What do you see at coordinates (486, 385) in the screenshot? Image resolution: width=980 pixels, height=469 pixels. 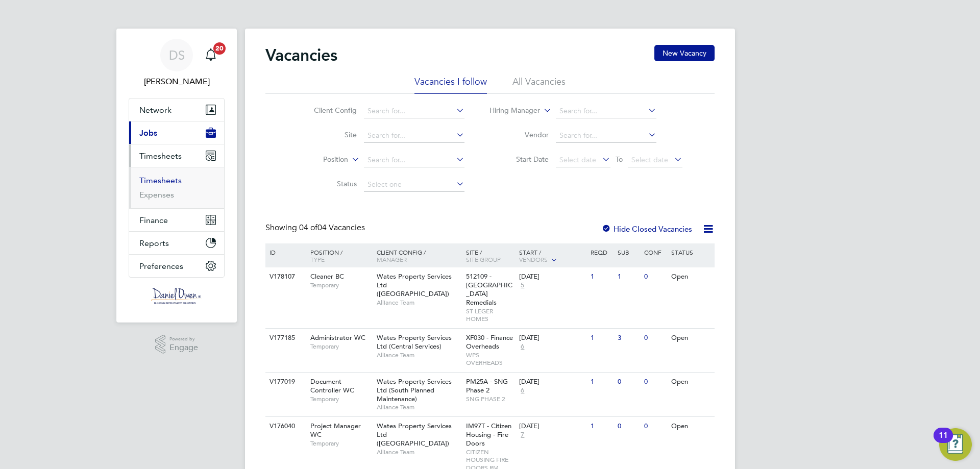 I see `span: PM25A - SNG Phase 2` at bounding box center [486, 385].